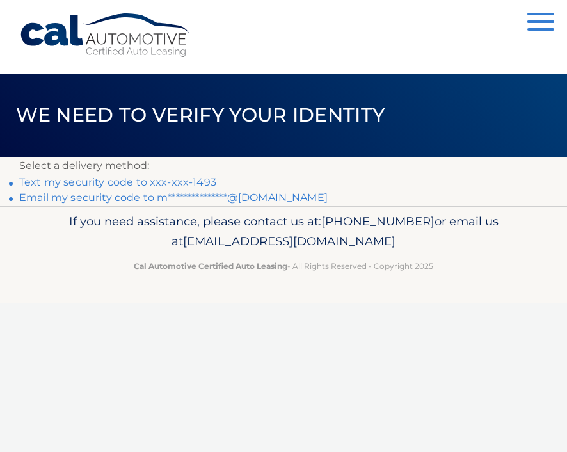 The height and width of the screenshot is (452, 567). I want to click on button: Menu, so click(541, 23).